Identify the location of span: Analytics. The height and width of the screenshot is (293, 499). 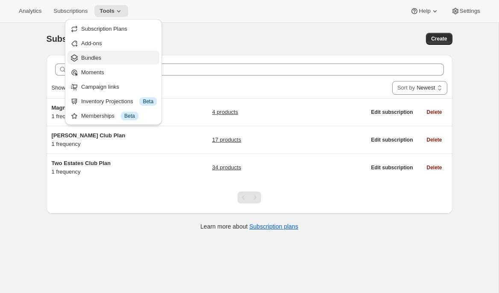
(30, 11).